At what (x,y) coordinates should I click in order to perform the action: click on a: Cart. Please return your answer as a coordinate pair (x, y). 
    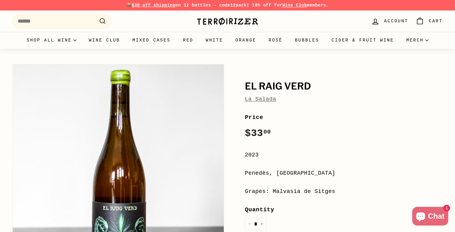
    Looking at the image, I should click on (429, 21).